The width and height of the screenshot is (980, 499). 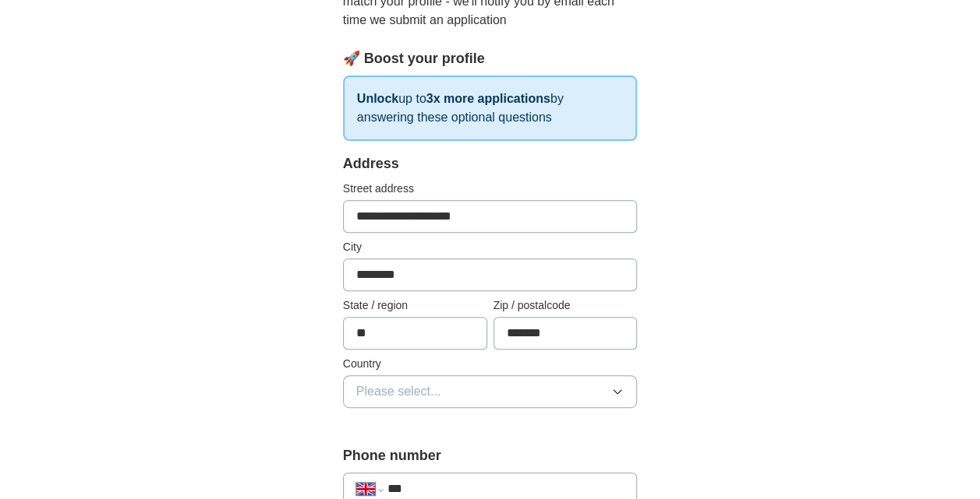 I want to click on div: 🚀 Boost your profile, so click(x=491, y=59).